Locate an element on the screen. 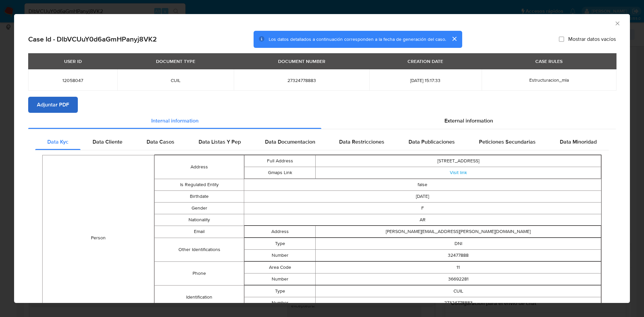  span: Data Documentacion is located at coordinates (290, 142).